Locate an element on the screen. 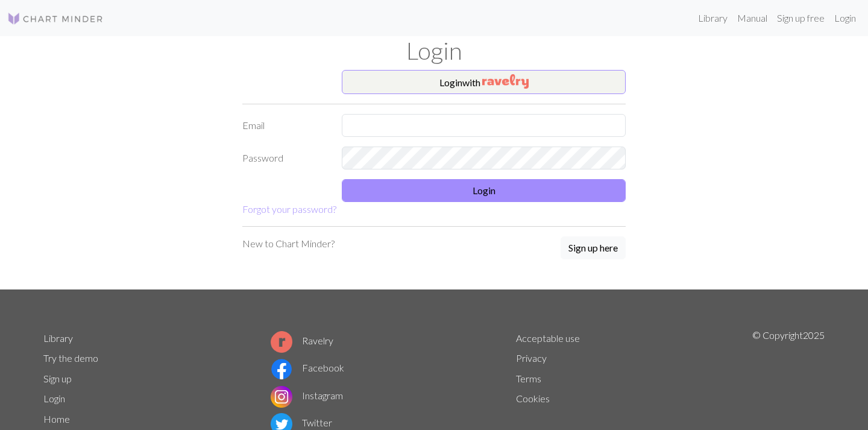 The height and width of the screenshot is (430, 868). a: Privacy is located at coordinates (531, 357).